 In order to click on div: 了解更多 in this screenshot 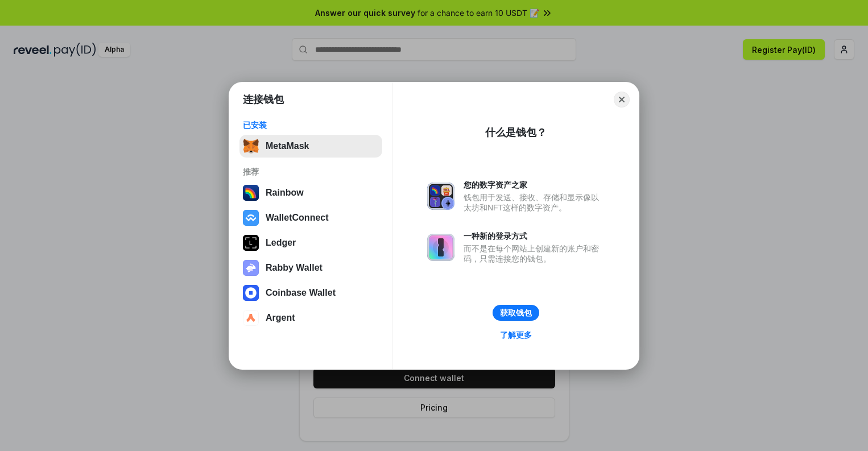, I will do `click(516, 335)`.